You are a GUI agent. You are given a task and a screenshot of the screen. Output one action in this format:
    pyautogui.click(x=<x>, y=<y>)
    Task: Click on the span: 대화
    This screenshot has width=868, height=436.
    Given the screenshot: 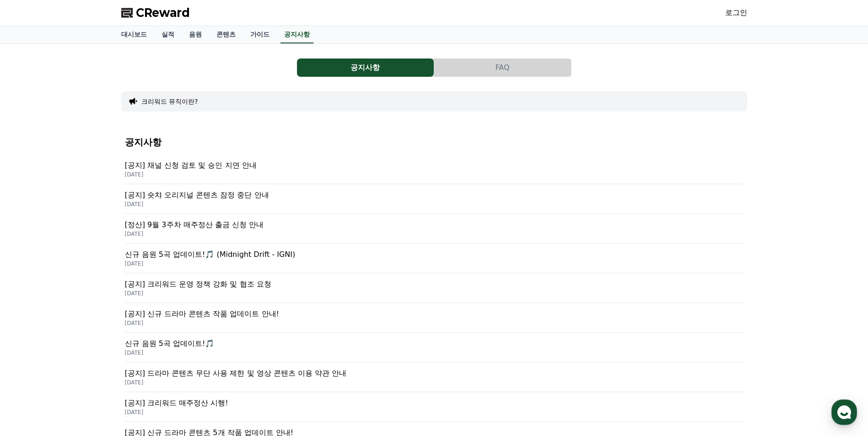 What is the action you would take?
    pyautogui.click(x=89, y=308)
    